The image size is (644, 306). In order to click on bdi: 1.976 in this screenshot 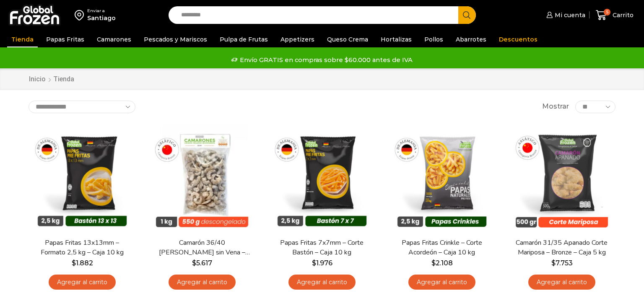, I will do `click(322, 263)`.